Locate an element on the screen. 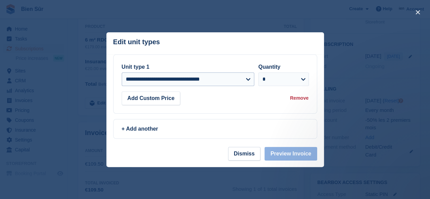 The width and height of the screenshot is (430, 199). div: Remove is located at coordinates (299, 98).